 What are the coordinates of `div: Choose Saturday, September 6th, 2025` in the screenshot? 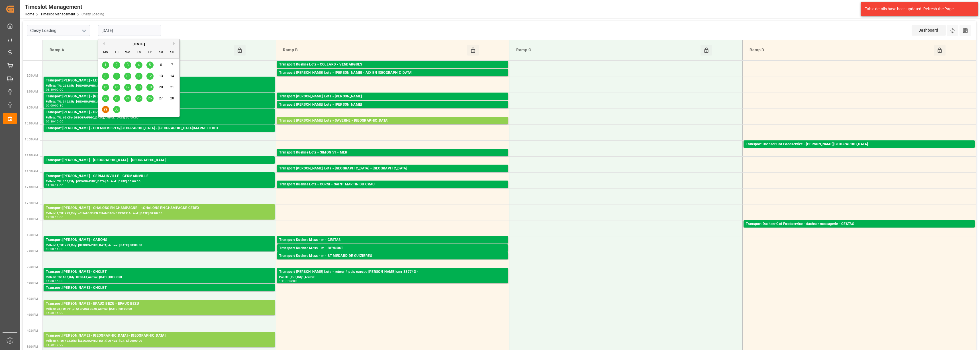 It's located at (161, 65).